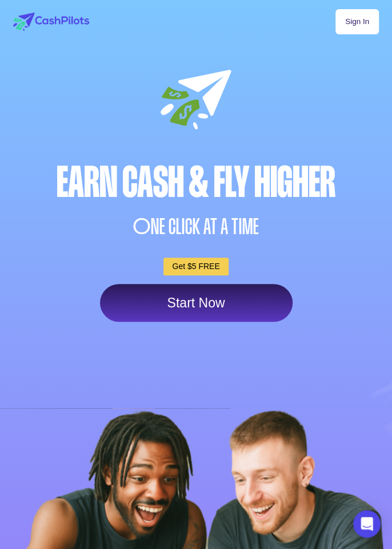 The image size is (392, 549). I want to click on span: O, so click(141, 226).